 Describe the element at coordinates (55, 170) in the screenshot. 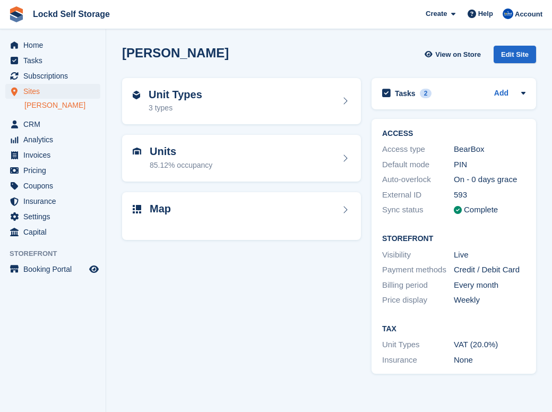

I see `span: Pricing` at that location.